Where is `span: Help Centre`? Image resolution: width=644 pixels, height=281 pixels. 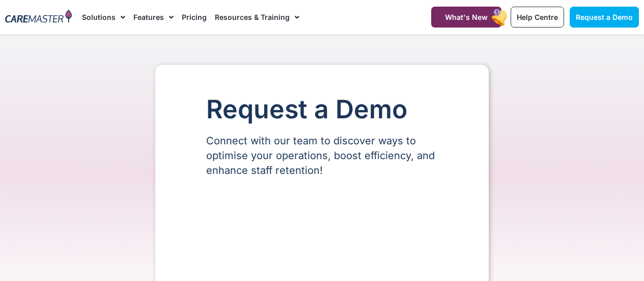
span: Help Centre is located at coordinates (537, 16).